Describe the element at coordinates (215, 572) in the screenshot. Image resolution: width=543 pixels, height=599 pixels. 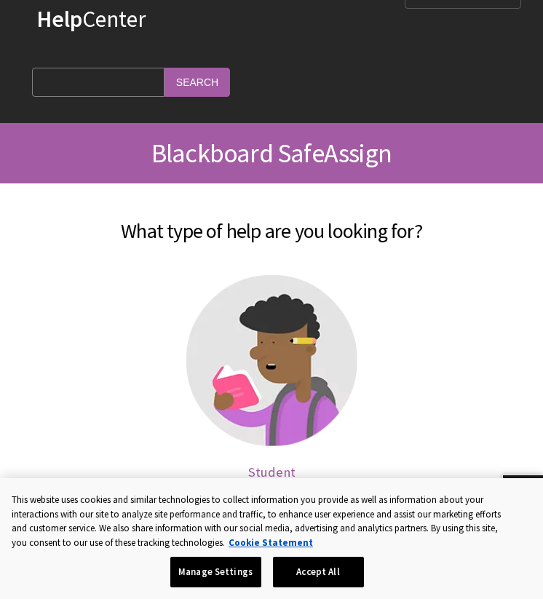
I see `button: Manage Settings` at that location.